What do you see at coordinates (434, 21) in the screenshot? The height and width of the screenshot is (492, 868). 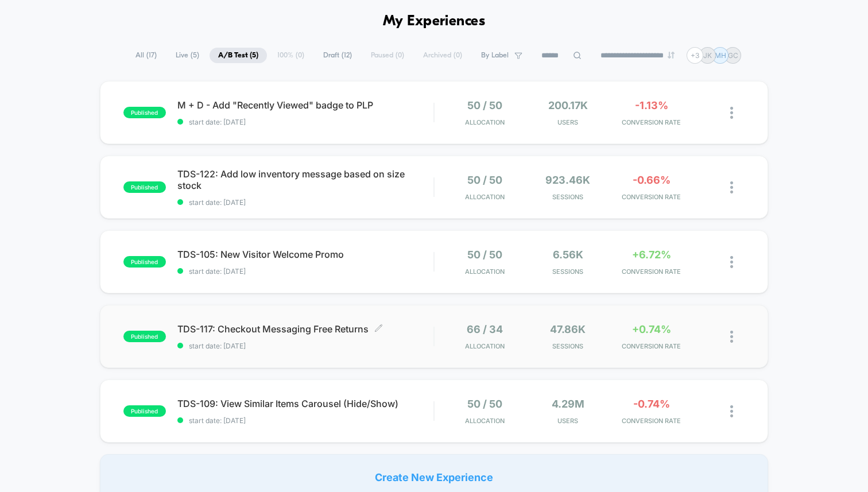 I see `h1: My Experiences` at bounding box center [434, 21].